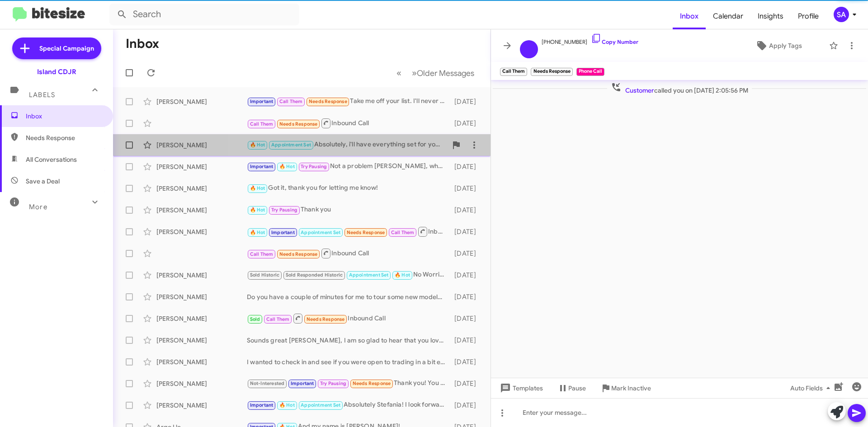  What do you see at coordinates (57, 72) in the screenshot?
I see `div: Island CDJR` at bounding box center [57, 72].